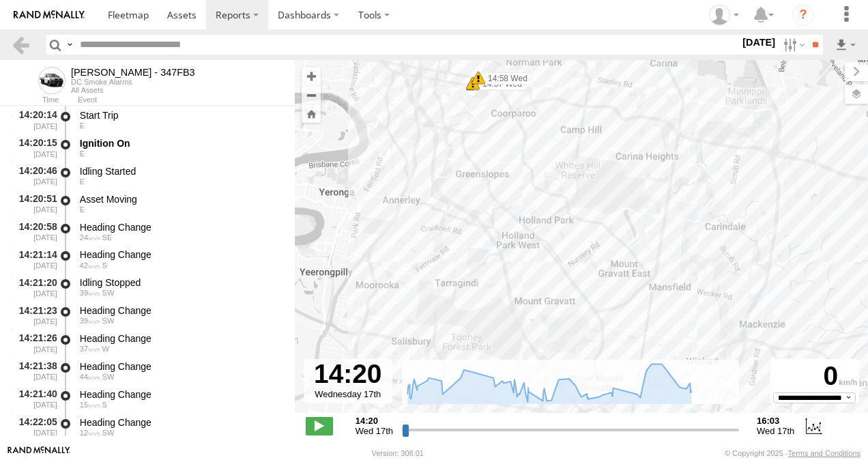 The height and width of the screenshot is (460, 868). Describe the element at coordinates (105, 266) in the screenshot. I see `span: Heading: 168` at that location.